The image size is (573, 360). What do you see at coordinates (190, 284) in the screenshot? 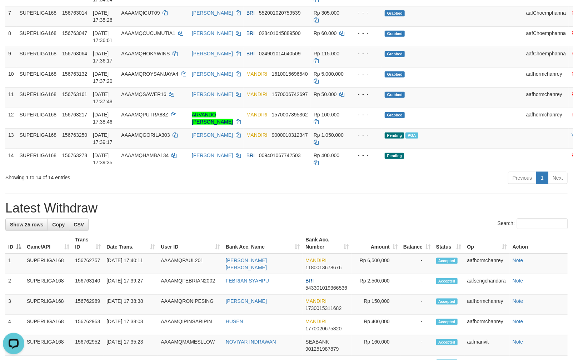
I see `td: AAAAMQFEBRIAN2002` at bounding box center [190, 284].